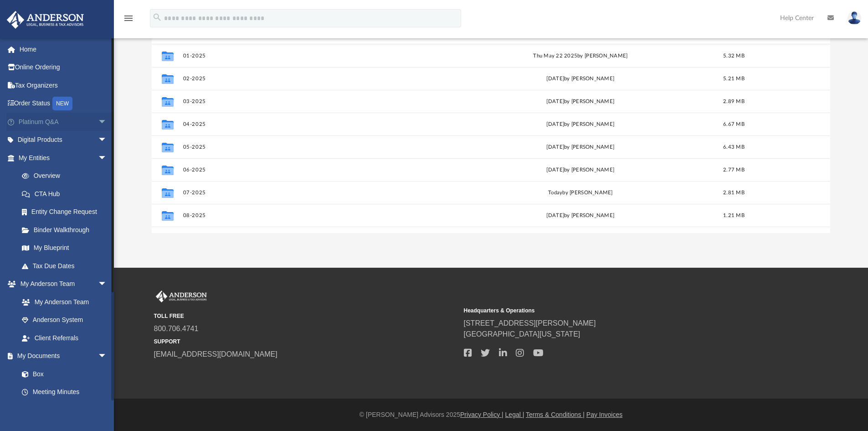 This screenshot has width=868, height=431. I want to click on a: Entity Change Request, so click(67, 212).